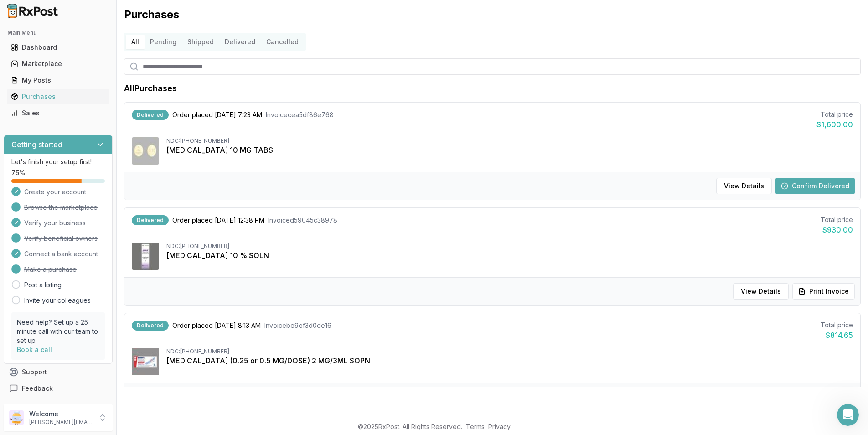  Describe the element at coordinates (37, 144) in the screenshot. I see `h3: Getting started` at that location.